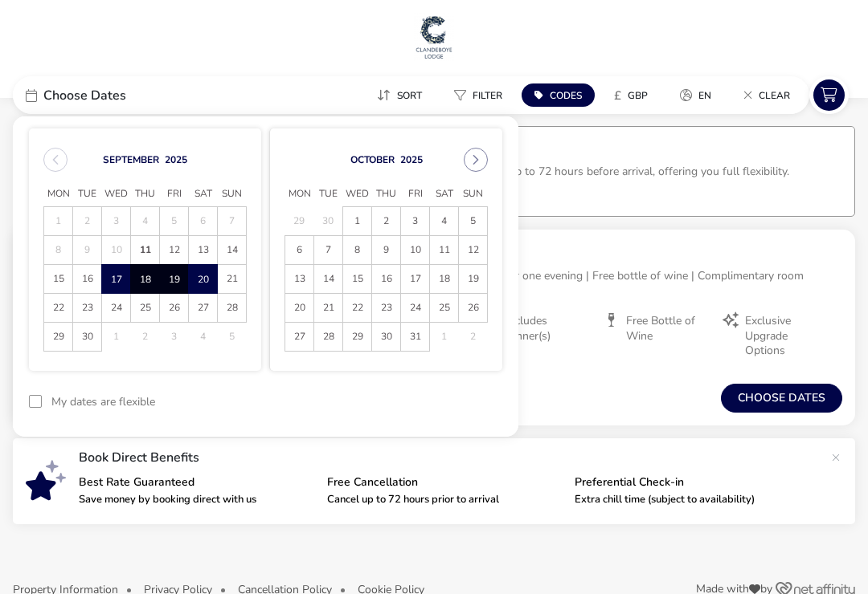  What do you see at coordinates (204, 222) in the screenshot?
I see `td: 6` at bounding box center [204, 222].